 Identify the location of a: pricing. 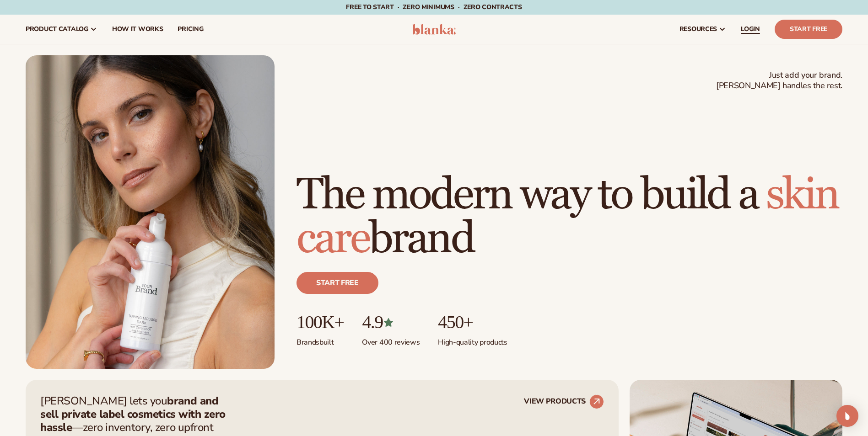
(190, 30).